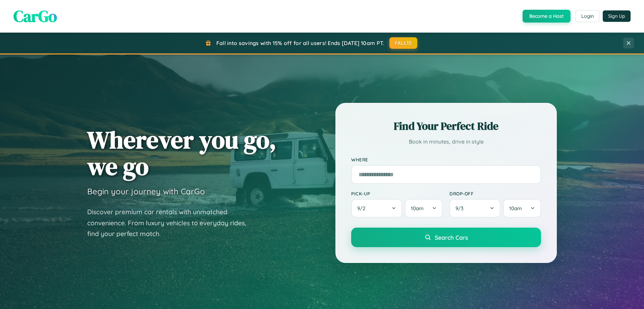  What do you see at coordinates (446, 141) in the screenshot?
I see `p: Book in minutes, drive in style` at bounding box center [446, 141].